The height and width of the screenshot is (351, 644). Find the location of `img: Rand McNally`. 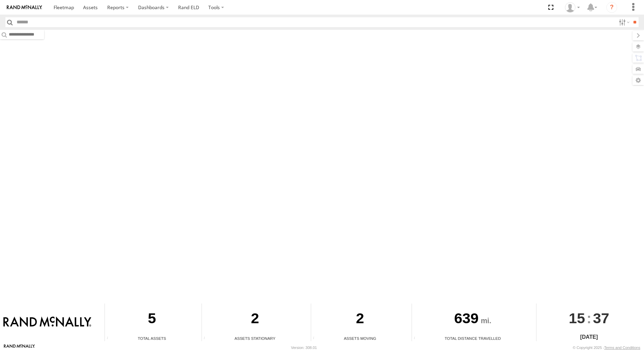

img: Rand McNally is located at coordinates (47, 322).